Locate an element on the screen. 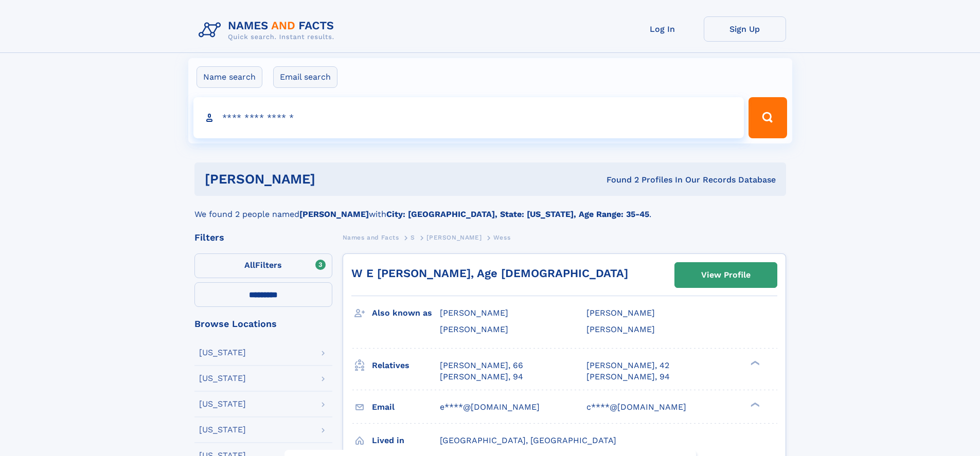 The width and height of the screenshot is (980, 456). div: View Profile is located at coordinates (726, 275).